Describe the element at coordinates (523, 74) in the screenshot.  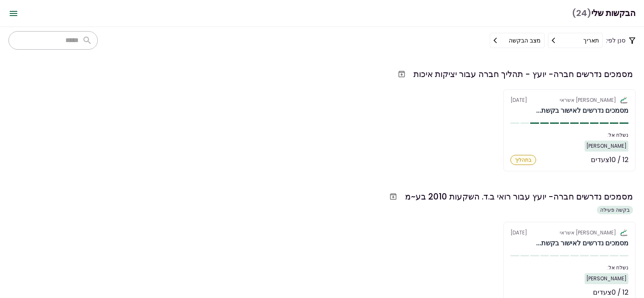
I see `div: מסמכים נדרשים חברה- יועץ - תהליך חברה עבור יציקות איכות` at that location.